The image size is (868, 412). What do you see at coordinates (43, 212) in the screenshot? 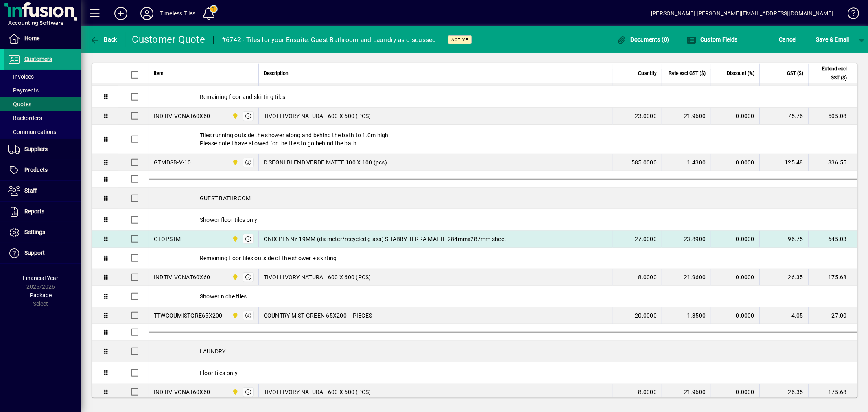
I see `a: Reports` at bounding box center [43, 212].